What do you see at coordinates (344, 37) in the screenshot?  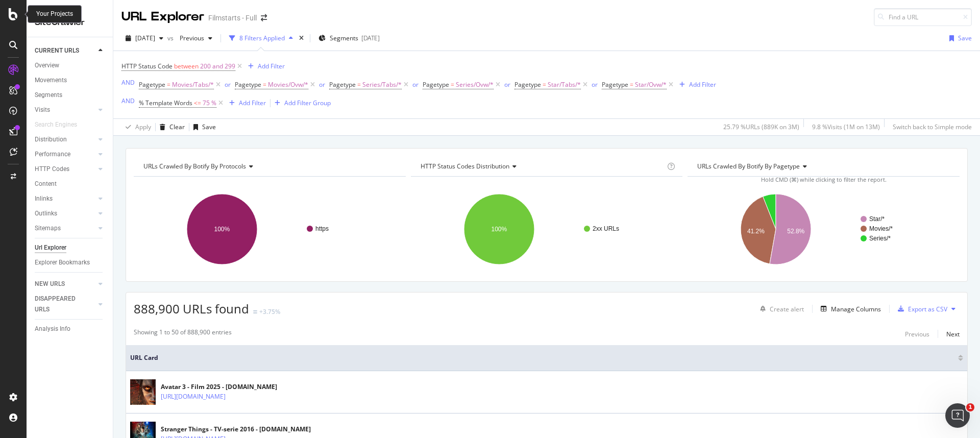 I see `span: Segments` at bounding box center [344, 37].